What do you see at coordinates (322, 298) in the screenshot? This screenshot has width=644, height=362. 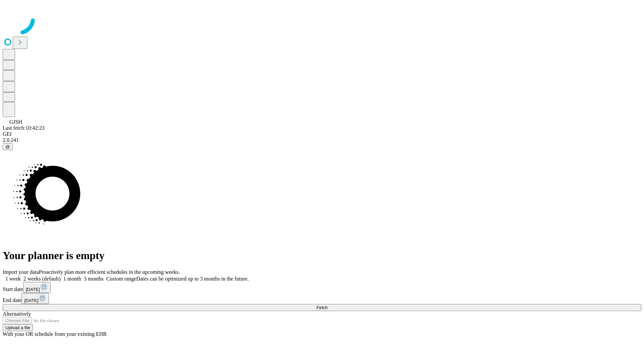 I see `div: End date` at bounding box center [322, 298].